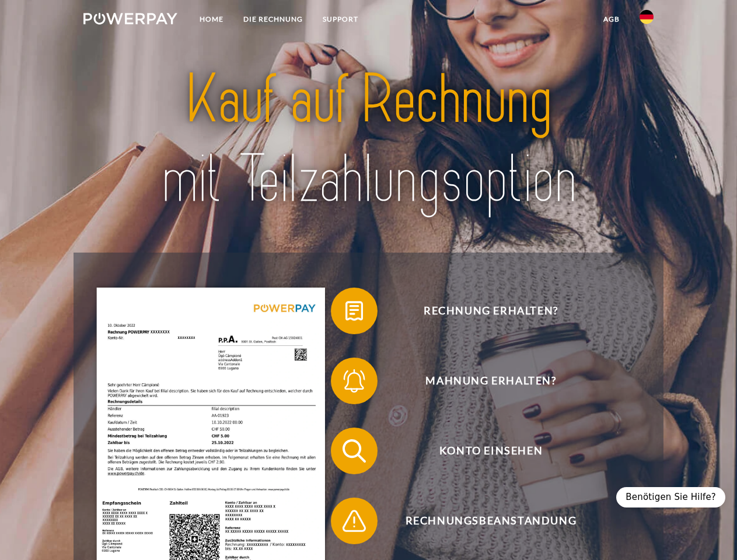  What do you see at coordinates (482, 311) in the screenshot?
I see `button: Rechnung erhalten?` at bounding box center [482, 311].